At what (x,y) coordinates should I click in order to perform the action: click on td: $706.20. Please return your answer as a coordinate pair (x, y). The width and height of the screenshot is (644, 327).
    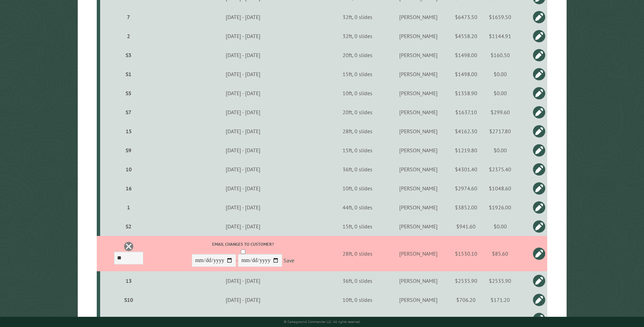
    Looking at the image, I should click on (466, 300).